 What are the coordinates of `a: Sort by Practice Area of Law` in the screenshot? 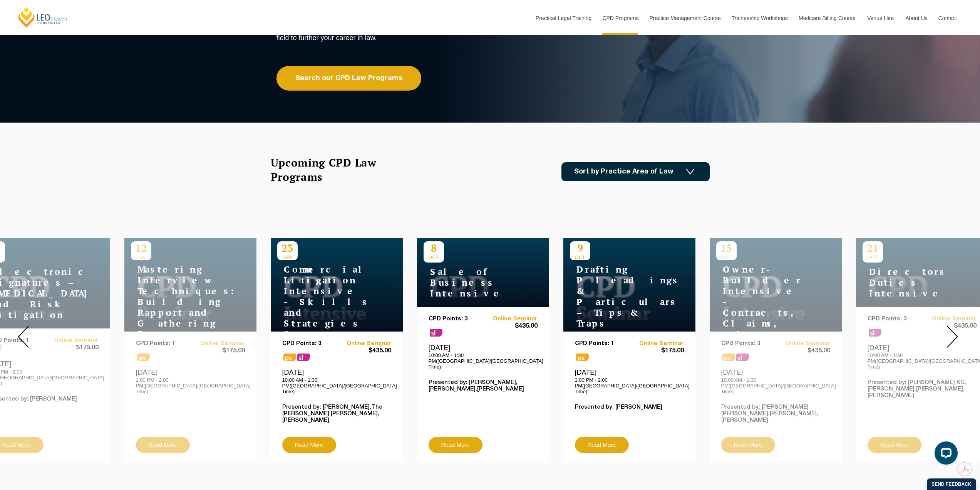 It's located at (636, 171).